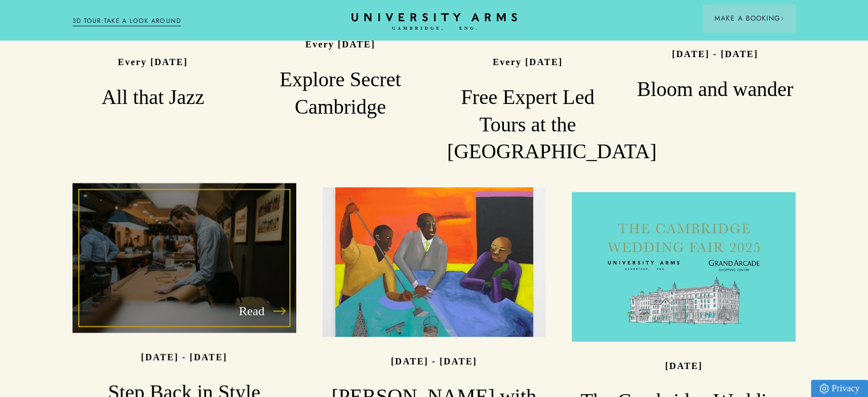 The width and height of the screenshot is (868, 397). I want to click on img: Arrow icon, so click(781, 19).